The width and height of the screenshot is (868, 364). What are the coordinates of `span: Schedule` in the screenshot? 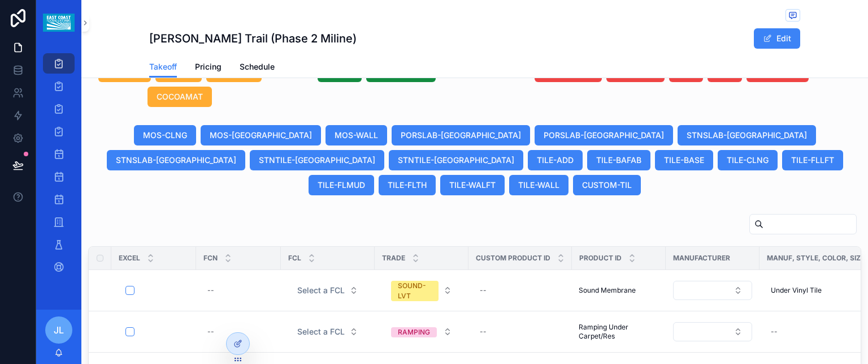 It's located at (257, 67).